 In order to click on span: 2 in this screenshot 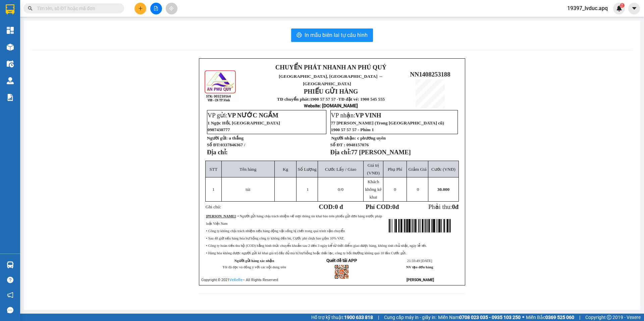, I will do `click(622, 5)`.